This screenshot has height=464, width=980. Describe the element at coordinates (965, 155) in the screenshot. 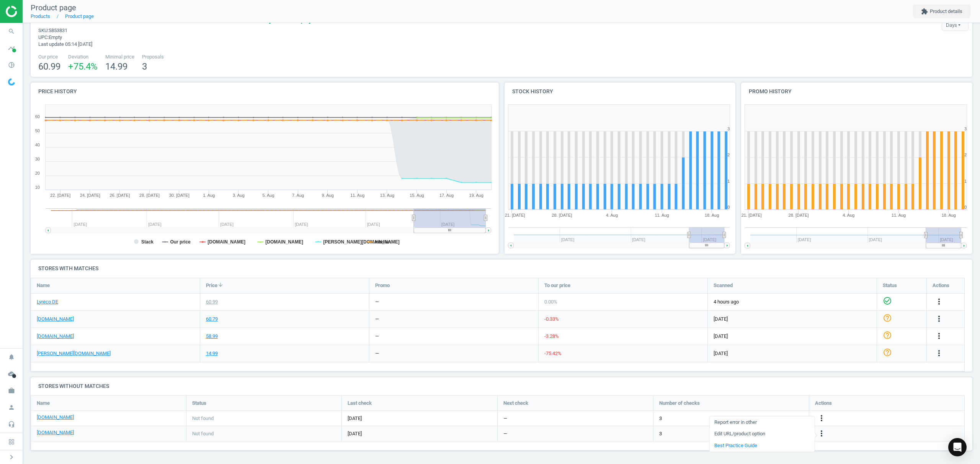

I see `text: 2` at that location.